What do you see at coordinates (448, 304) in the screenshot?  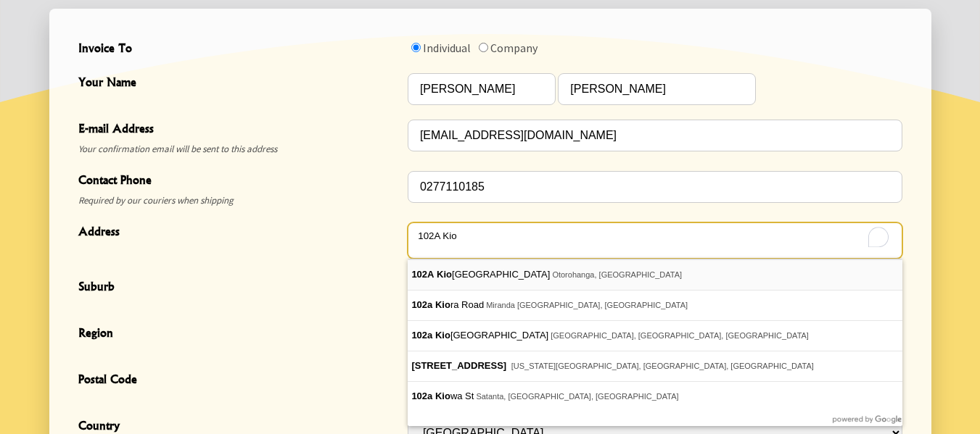 I see `span: ra Road` at bounding box center [448, 304].